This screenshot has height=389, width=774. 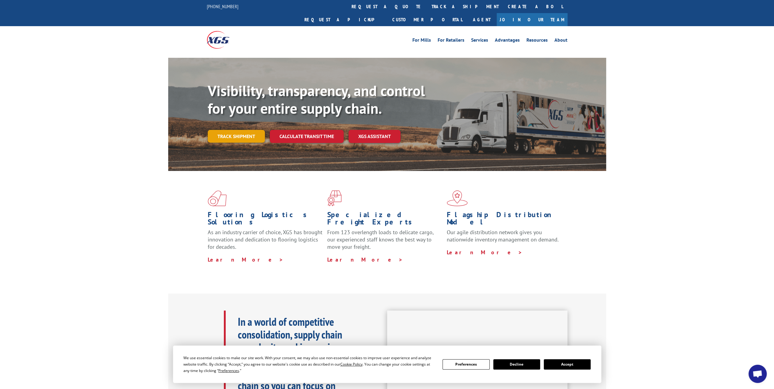 What do you see at coordinates (421, 41) in the screenshot?
I see `a: For Mills` at bounding box center [421, 41].